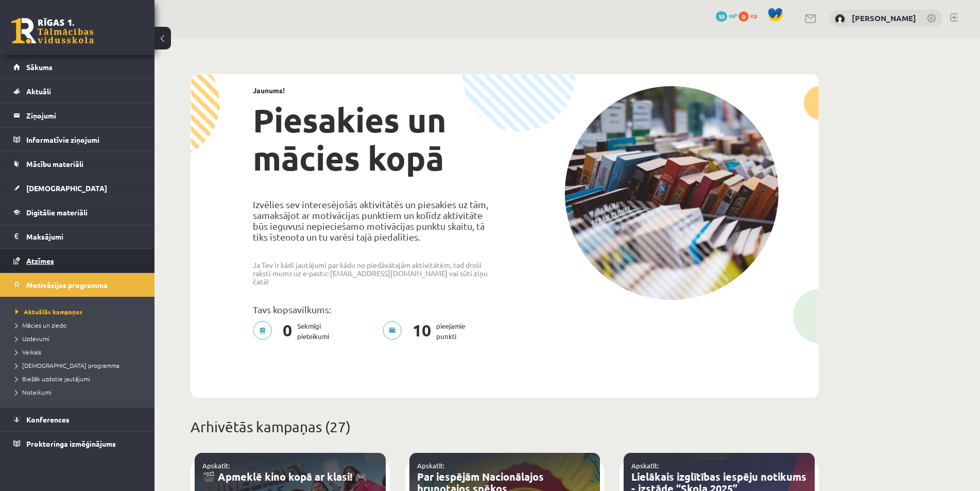 The width and height of the screenshot is (980, 491). I want to click on a: Atzīmes, so click(77, 261).